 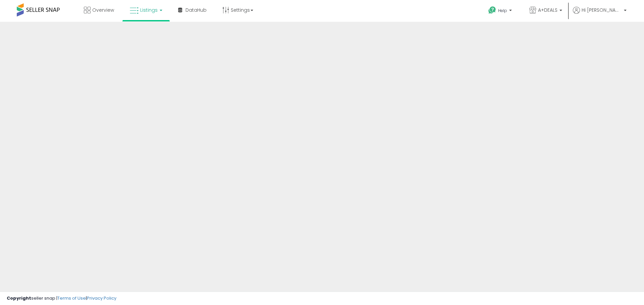 What do you see at coordinates (492, 10) in the screenshot?
I see `i: Get Help` at bounding box center [492, 10].